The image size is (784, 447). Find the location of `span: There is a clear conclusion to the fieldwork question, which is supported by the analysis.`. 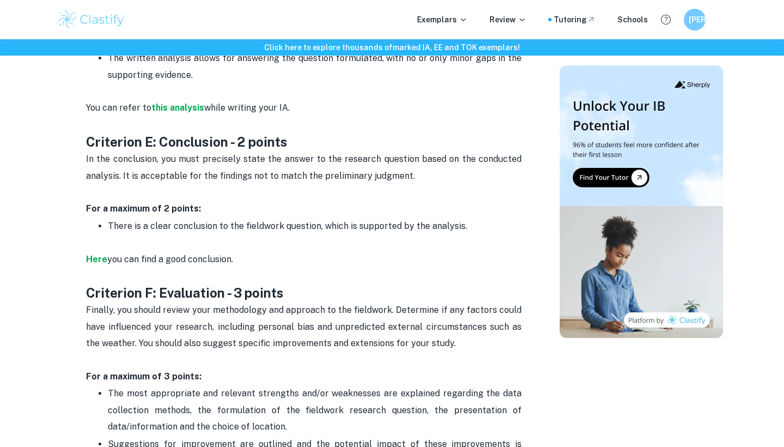

span: There is a clear conclusion to the fieldwork question, which is supported by the analysis. is located at coordinates (288, 226).